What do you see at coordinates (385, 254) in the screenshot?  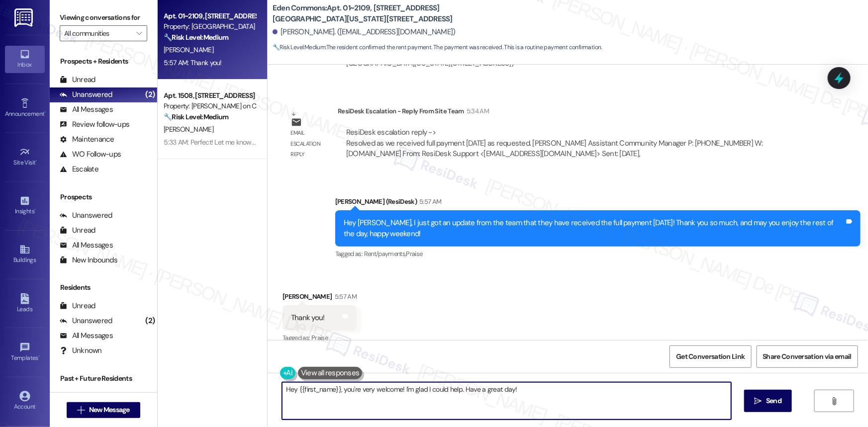 I see `span: Rent/payments ,` at bounding box center [385, 254].